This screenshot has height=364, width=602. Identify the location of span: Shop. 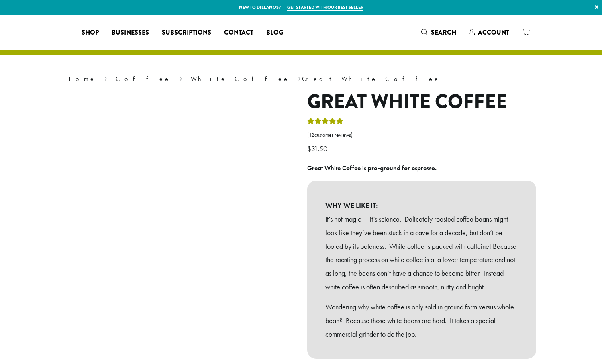
(90, 33).